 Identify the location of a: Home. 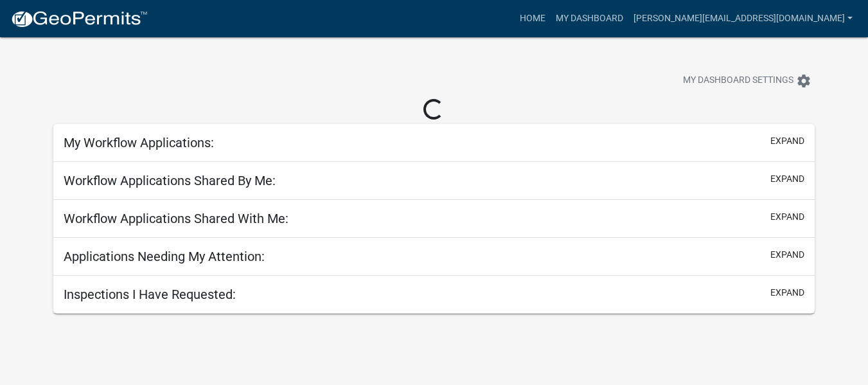
(532, 19).